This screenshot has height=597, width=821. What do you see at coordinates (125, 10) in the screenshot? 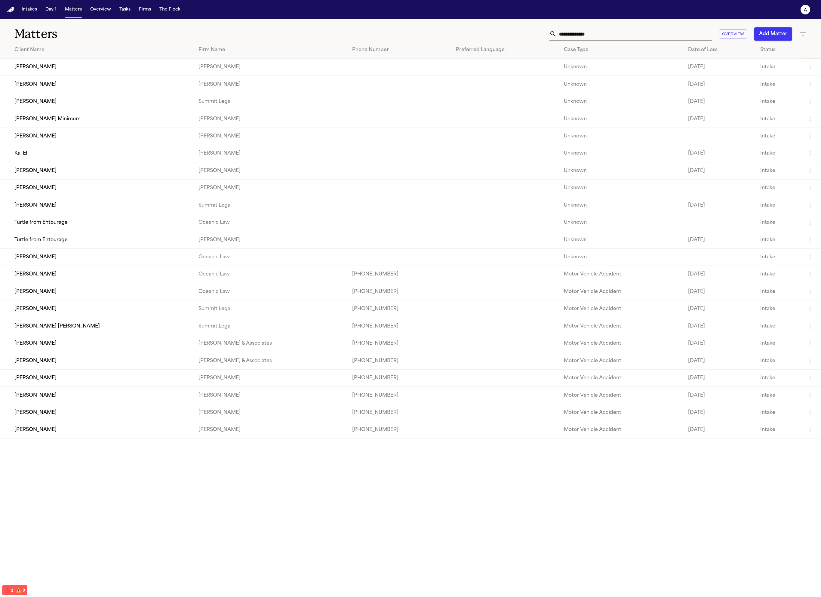
I see `a: Tasks` at bounding box center [125, 10].